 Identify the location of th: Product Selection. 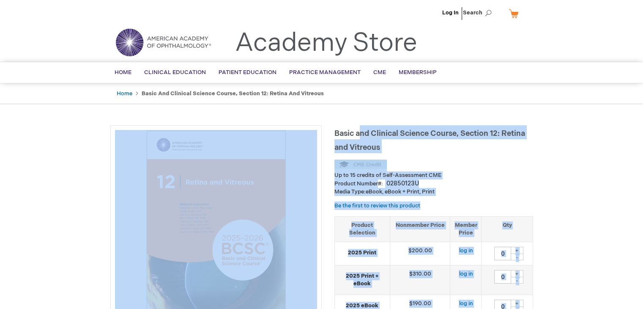
(362, 229).